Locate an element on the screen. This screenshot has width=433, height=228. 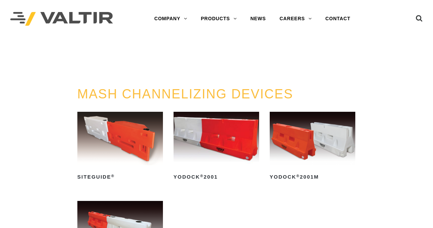
h2: SiteGuide is located at coordinates (120, 177).